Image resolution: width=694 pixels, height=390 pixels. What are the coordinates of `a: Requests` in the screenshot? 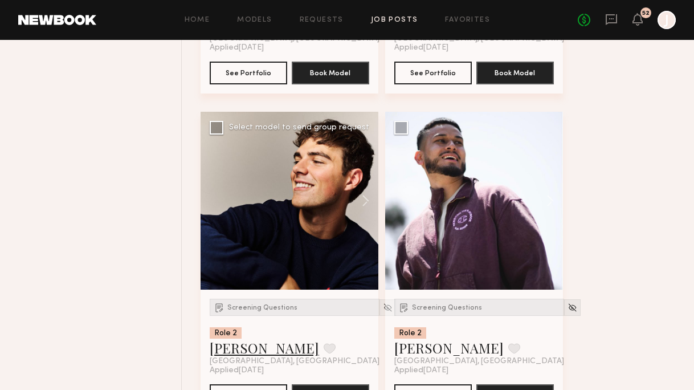 It's located at (321, 20).